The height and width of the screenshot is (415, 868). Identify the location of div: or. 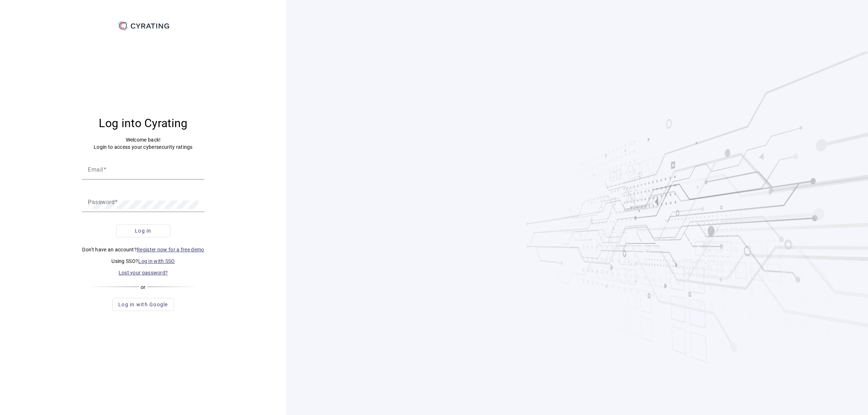
(142, 288).